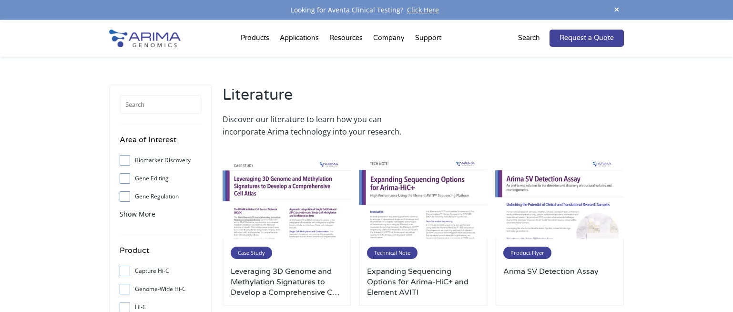 The image size is (733, 312). Describe the element at coordinates (287, 282) in the screenshot. I see `h3: Leveraging 3D Genome and Methylation Signatures to Develop a Comprehensive Cell Atlas` at that location.